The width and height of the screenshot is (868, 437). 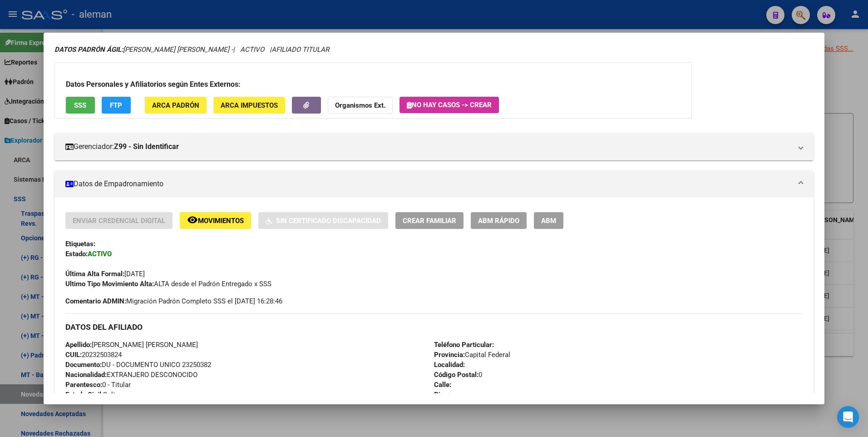 What do you see at coordinates (472, 355) in the screenshot?
I see `span: Capital Federal` at bounding box center [472, 355].